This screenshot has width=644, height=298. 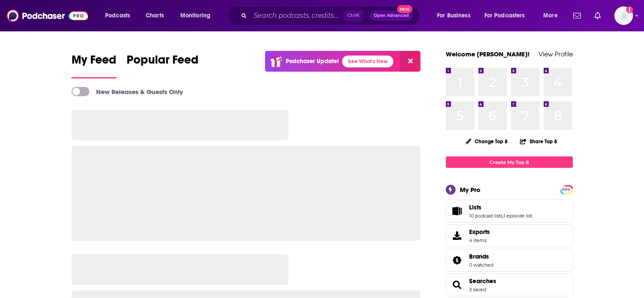 I want to click on img: Podchaser - Follow, Share and Rate Podcasts, so click(x=47, y=16).